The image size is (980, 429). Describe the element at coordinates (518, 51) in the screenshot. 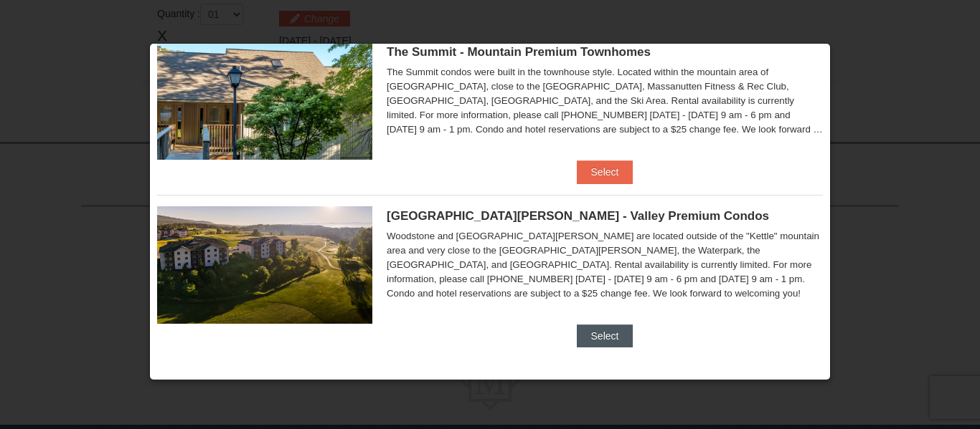

I see `span: The Summit - Mountain Premium Townhomes` at that location.